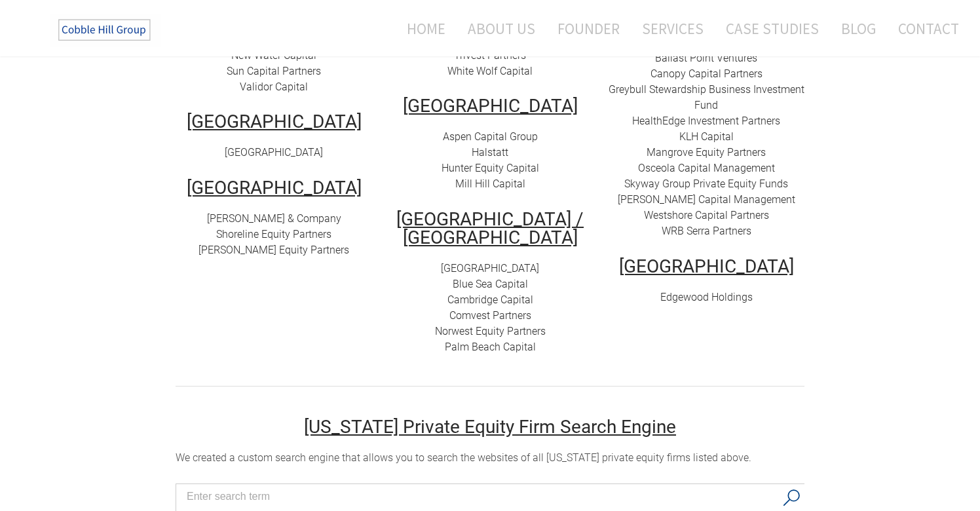  I want to click on a: WRB Serra Partners, so click(706, 231).